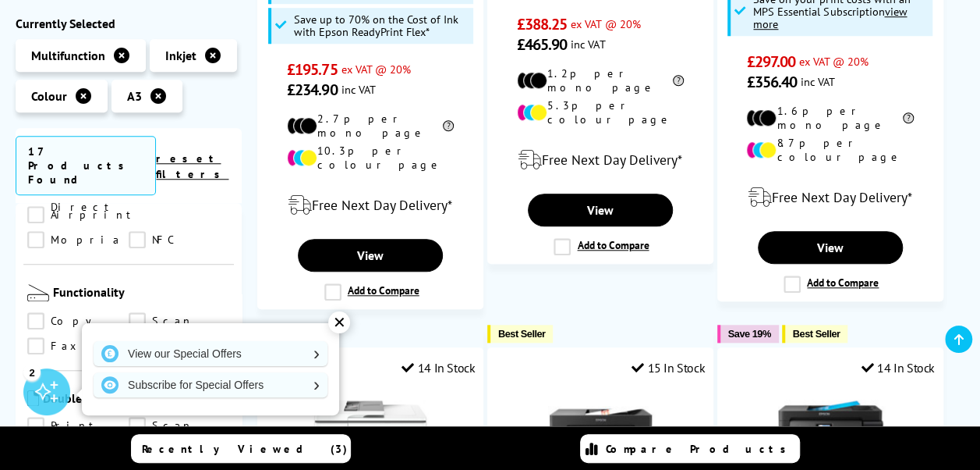 The width and height of the screenshot is (980, 470). What do you see at coordinates (747, 333) in the screenshot?
I see `button: Save 19%` at bounding box center [747, 333].